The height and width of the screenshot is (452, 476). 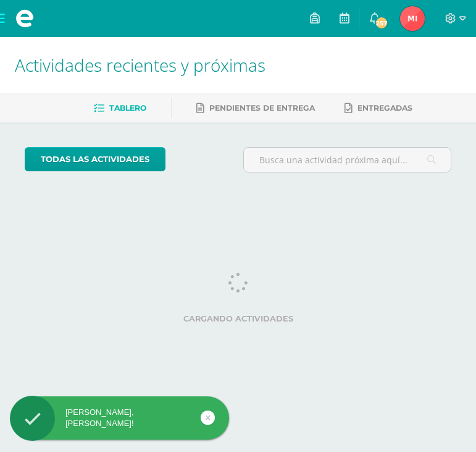 What do you see at coordinates (262, 107) in the screenshot?
I see `span: Pendientes de entrega` at bounding box center [262, 107].